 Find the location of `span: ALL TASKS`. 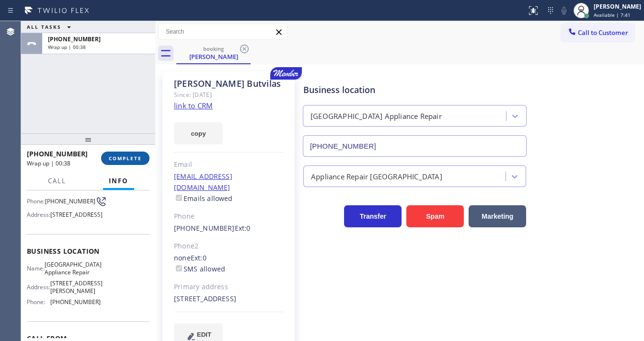

span: ALL TASKS is located at coordinates (44, 27).